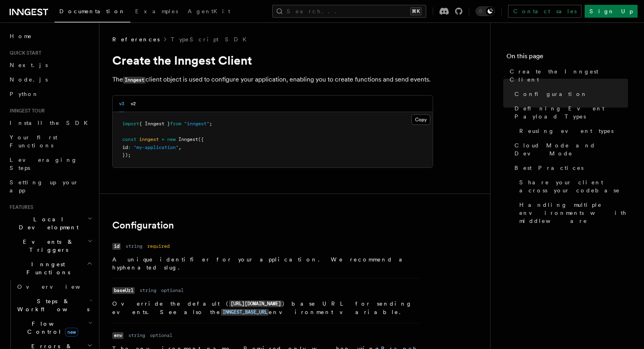 The height and width of the screenshot is (349, 644). What do you see at coordinates (136, 40) in the screenshot?
I see `span: References` at bounding box center [136, 40].